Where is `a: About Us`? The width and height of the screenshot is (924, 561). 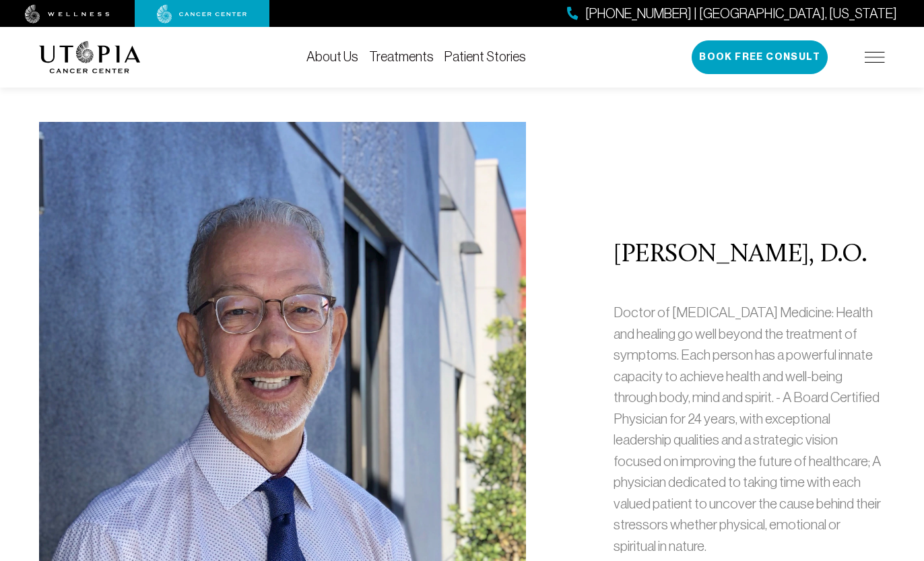
a: About Us is located at coordinates (332, 57).